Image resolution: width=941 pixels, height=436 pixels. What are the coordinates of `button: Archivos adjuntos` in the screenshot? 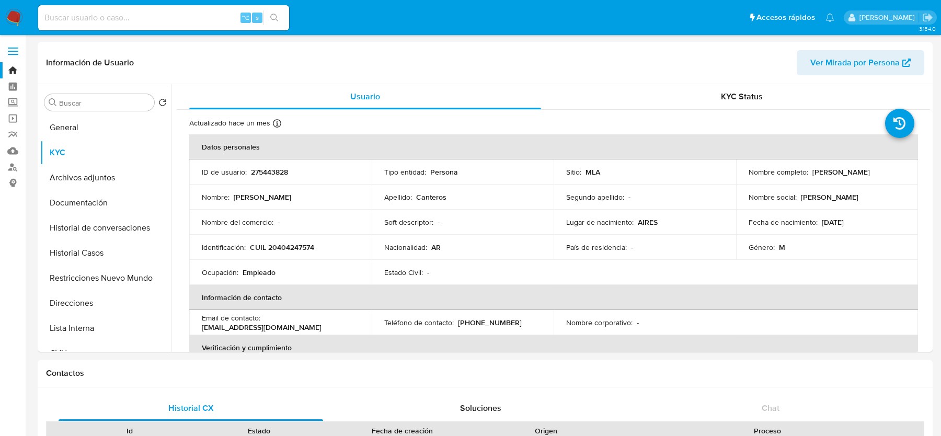 It's located at (106, 178).